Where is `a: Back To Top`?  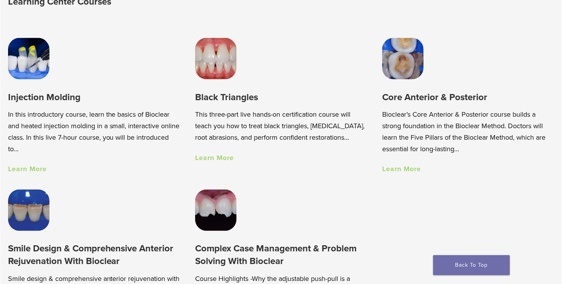 a: Back To Top is located at coordinates (472, 265).